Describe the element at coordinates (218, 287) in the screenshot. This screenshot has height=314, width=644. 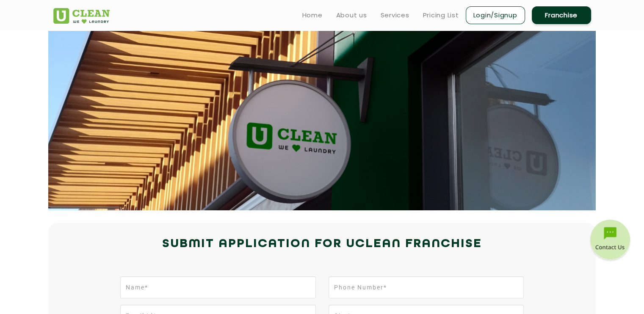
I see `input: Name*` at that location.